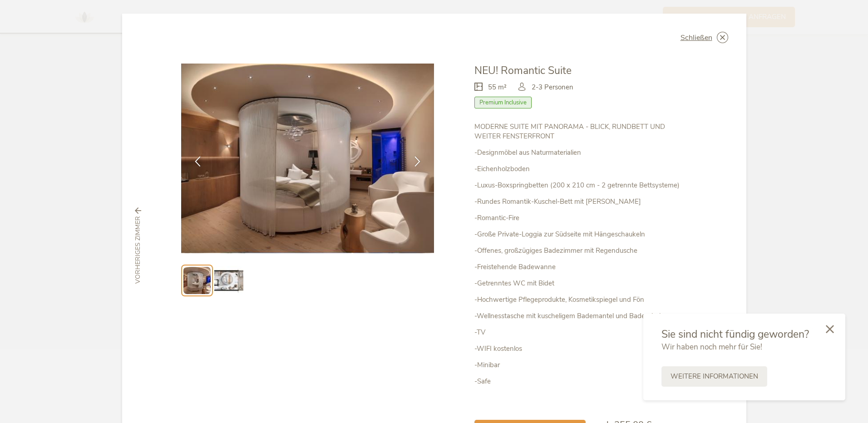 This screenshot has height=423, width=868. I want to click on p: -TV, so click(581, 332).